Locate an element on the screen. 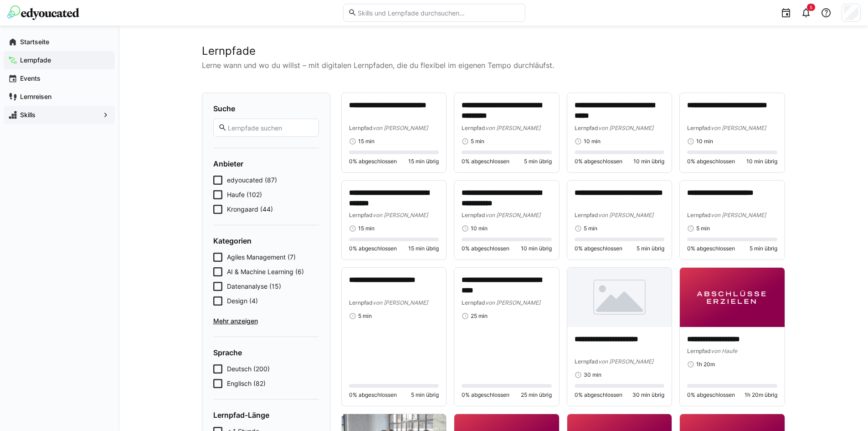 This screenshot has height=431, width=868. h4: Lernpfad-Länge is located at coordinates (266, 415).